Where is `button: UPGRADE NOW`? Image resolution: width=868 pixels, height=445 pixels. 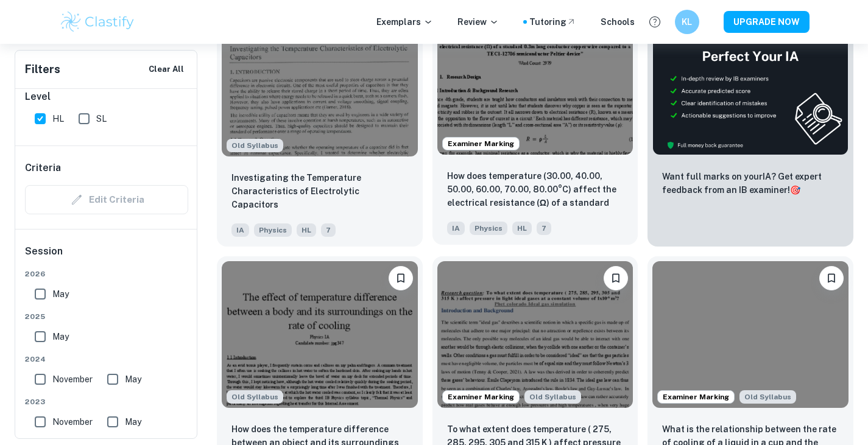
button: UPGRADE NOW is located at coordinates (766, 22).